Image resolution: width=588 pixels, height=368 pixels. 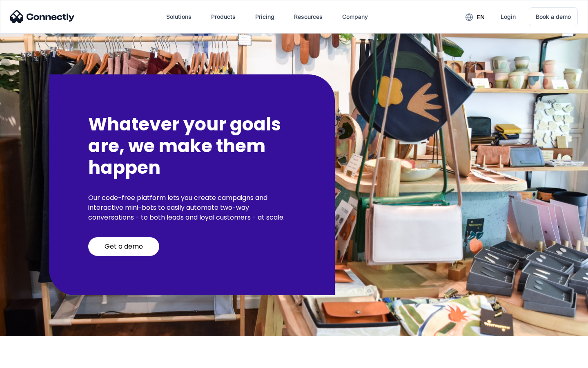 I want to click on div: Login, so click(x=508, y=17).